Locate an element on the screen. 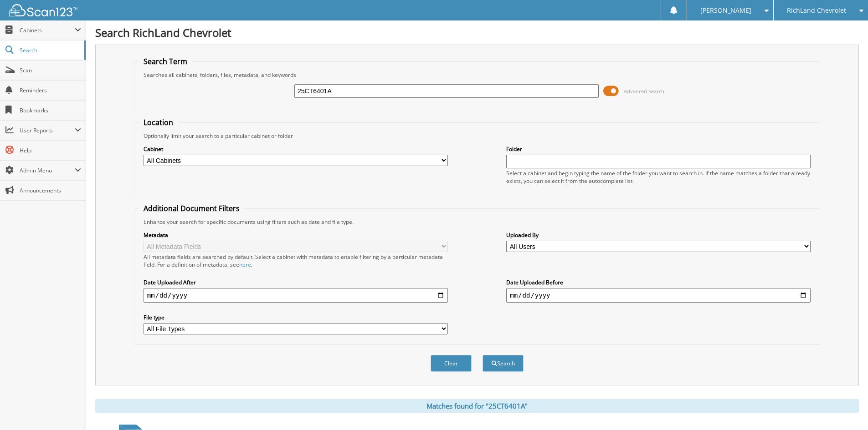 The image size is (868, 430). legend: Search Term is located at coordinates (165, 61).